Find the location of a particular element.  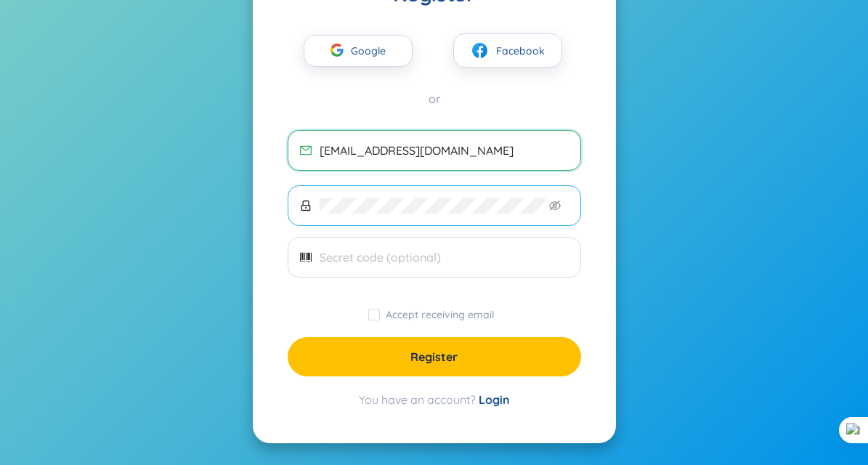

span: Accept receiving email is located at coordinates (440, 315).